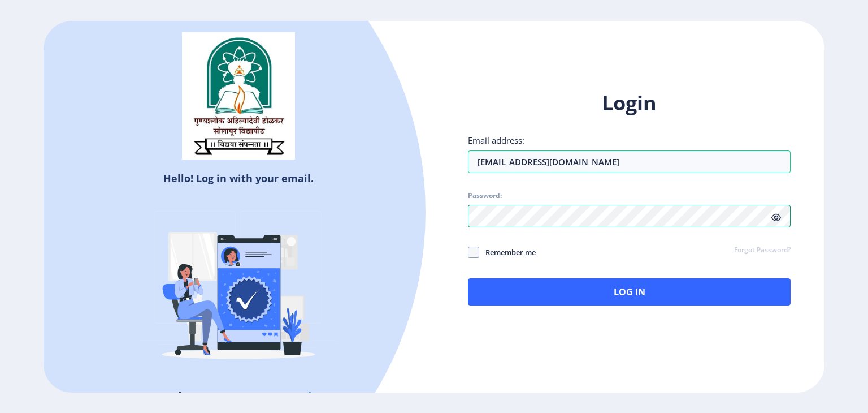  I want to click on a: Forgot Password?, so click(762, 250).